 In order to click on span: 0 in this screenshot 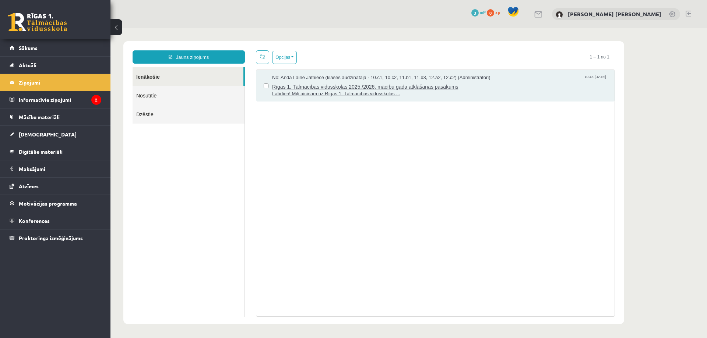, I will do `click(490, 13)`.